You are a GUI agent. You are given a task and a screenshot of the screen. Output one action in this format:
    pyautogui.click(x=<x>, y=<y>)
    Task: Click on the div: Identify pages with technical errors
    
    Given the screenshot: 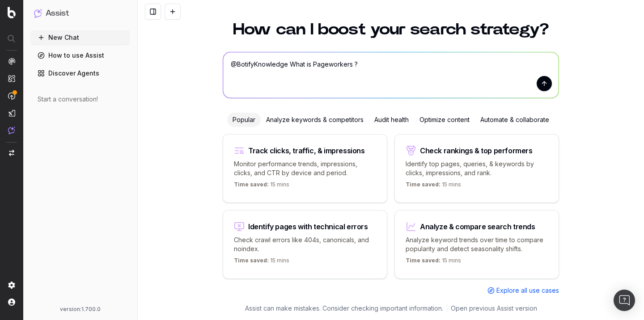 What is the action you would take?
    pyautogui.click(x=308, y=227)
    